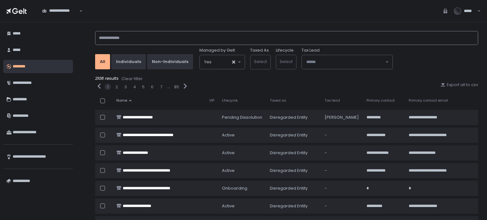 This screenshot has width=487, height=220. I want to click on div: Clear filter, so click(132, 79).